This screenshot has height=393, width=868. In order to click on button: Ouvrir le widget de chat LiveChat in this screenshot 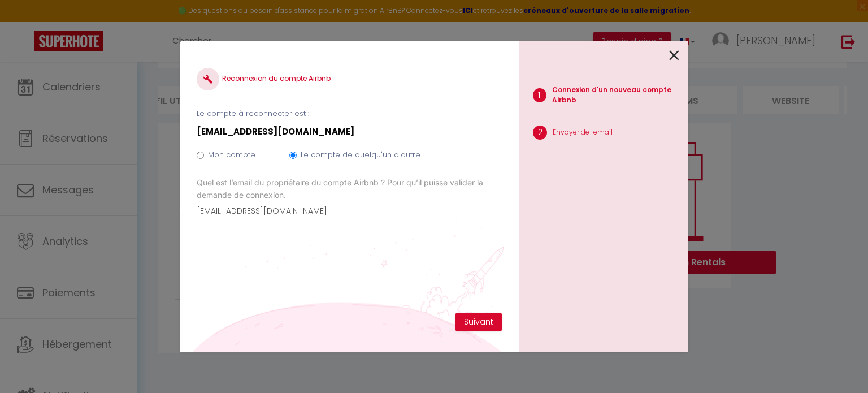, I will do `click(26, 21)`.